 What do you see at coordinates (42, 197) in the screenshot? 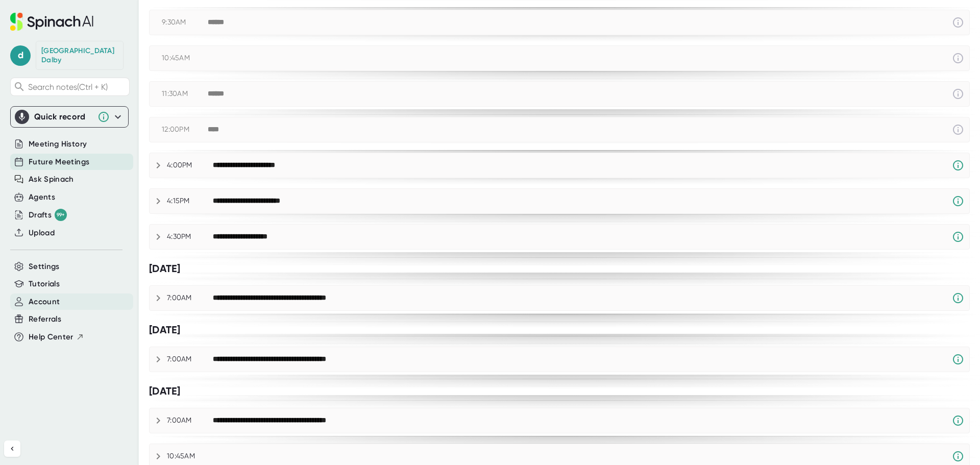
I see `button: Agents` at bounding box center [42, 197].